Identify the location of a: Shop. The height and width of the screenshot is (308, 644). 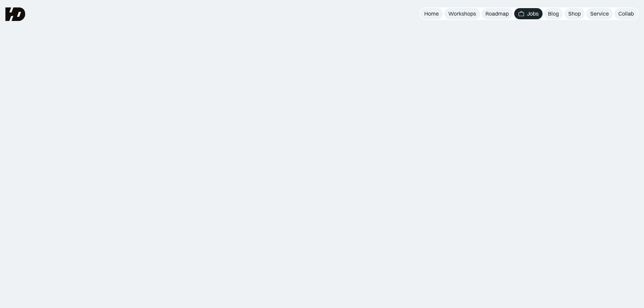
(575, 13).